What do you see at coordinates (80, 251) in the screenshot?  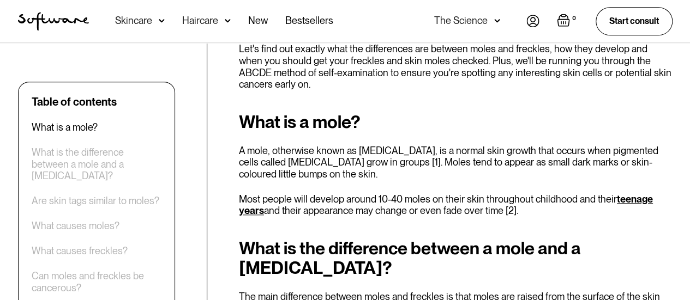 I see `a: What causes freckles?` at bounding box center [80, 251].